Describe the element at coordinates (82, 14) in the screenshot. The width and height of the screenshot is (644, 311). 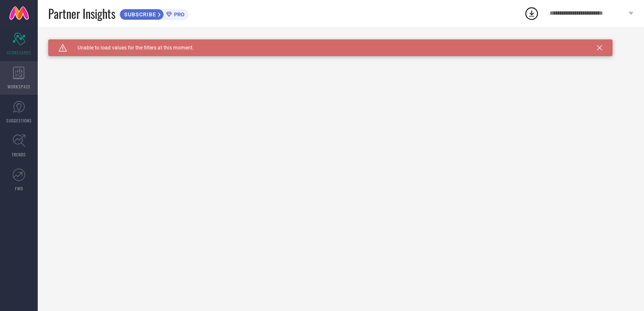
I see `span: Partner Insights` at that location.